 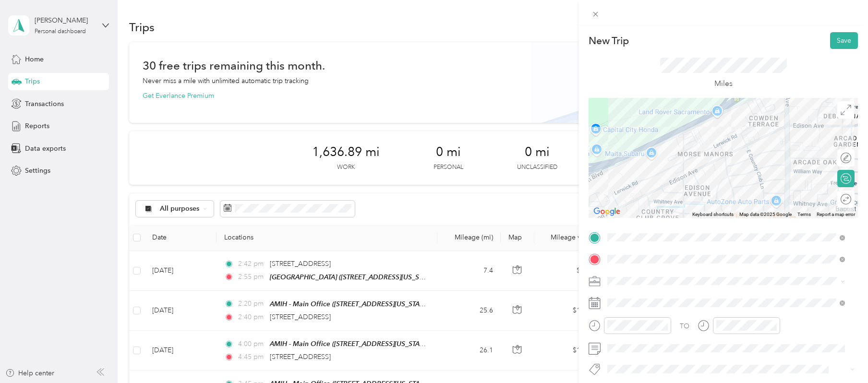 I want to click on button: Keyboard shortcuts, so click(x=713, y=215).